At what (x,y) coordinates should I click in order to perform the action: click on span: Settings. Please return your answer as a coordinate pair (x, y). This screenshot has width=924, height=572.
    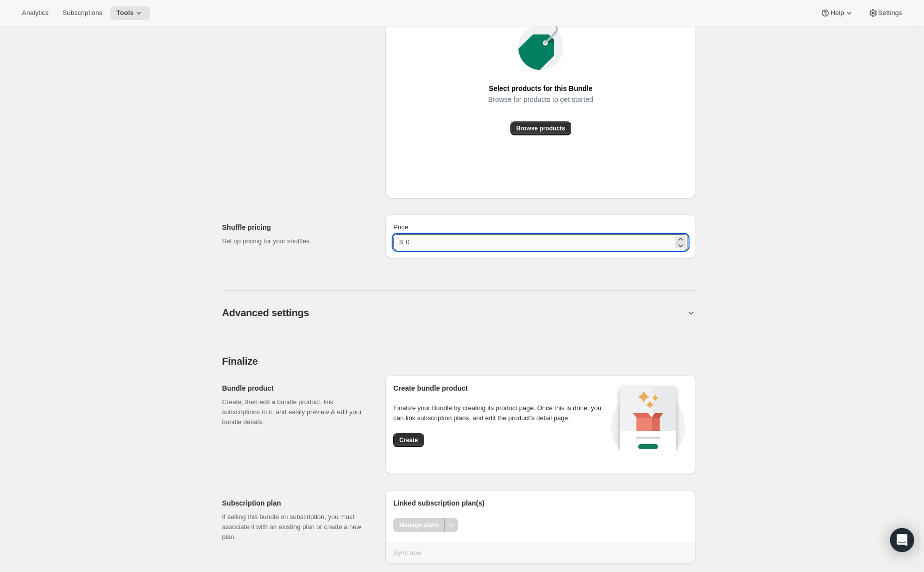
    Looking at the image, I should click on (890, 13).